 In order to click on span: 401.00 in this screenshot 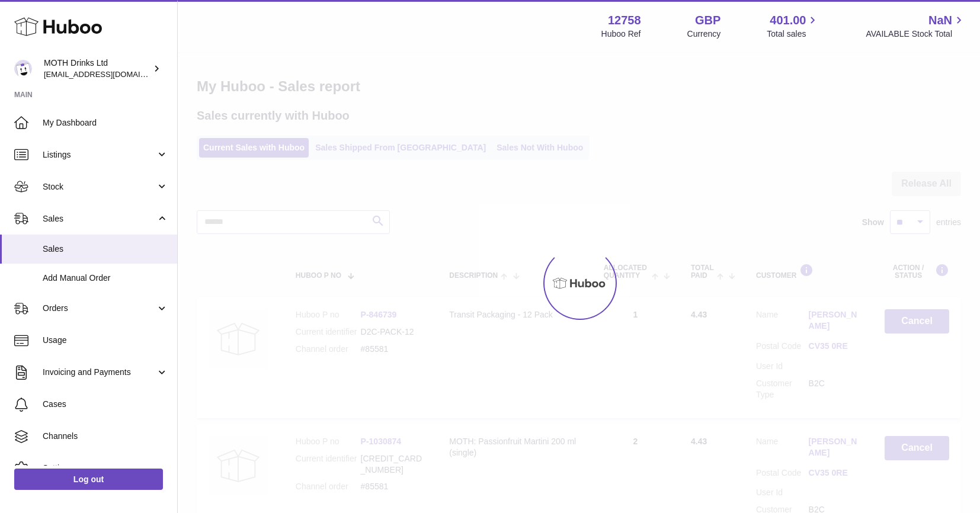, I will do `click(787, 20)`.